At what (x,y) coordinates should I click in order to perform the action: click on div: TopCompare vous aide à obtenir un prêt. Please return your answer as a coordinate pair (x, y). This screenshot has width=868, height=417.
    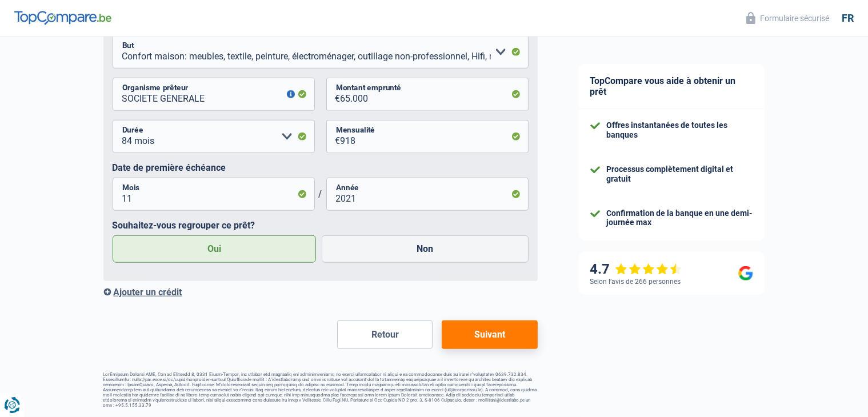
    Looking at the image, I should click on (671, 86).